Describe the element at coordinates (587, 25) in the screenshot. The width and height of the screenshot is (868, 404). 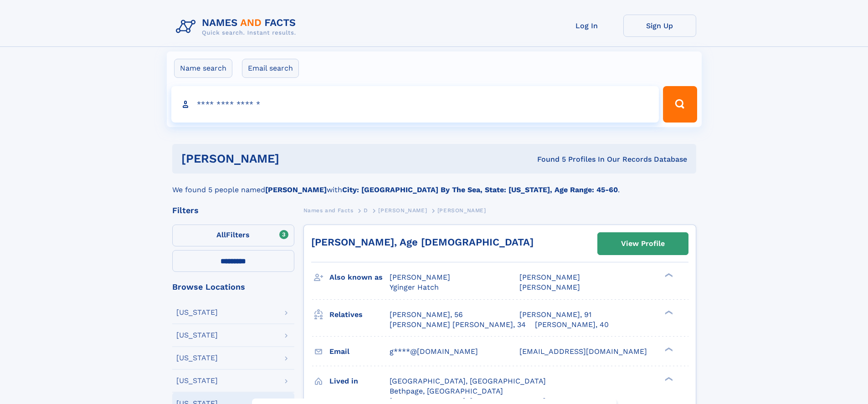
I see `a: Log In` at that location.